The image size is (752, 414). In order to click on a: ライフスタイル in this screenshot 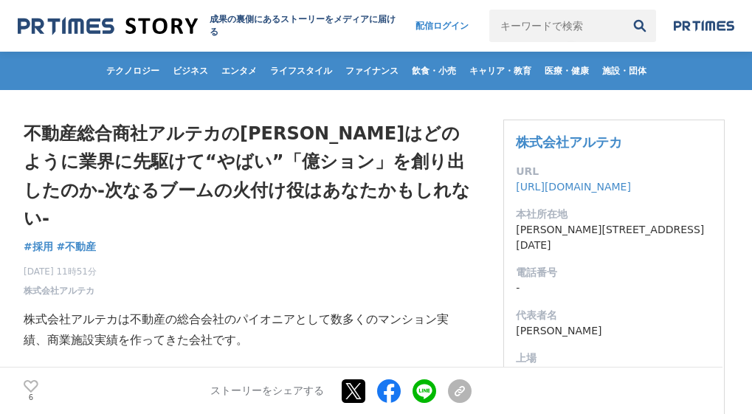, I will do `click(301, 71)`.